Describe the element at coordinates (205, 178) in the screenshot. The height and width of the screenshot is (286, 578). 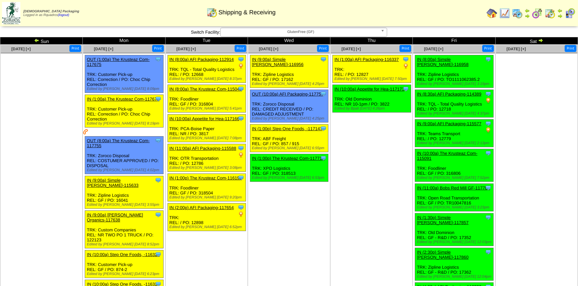
I see `a: IN (1:00p) The Krusteaz Com-116192` at that location.